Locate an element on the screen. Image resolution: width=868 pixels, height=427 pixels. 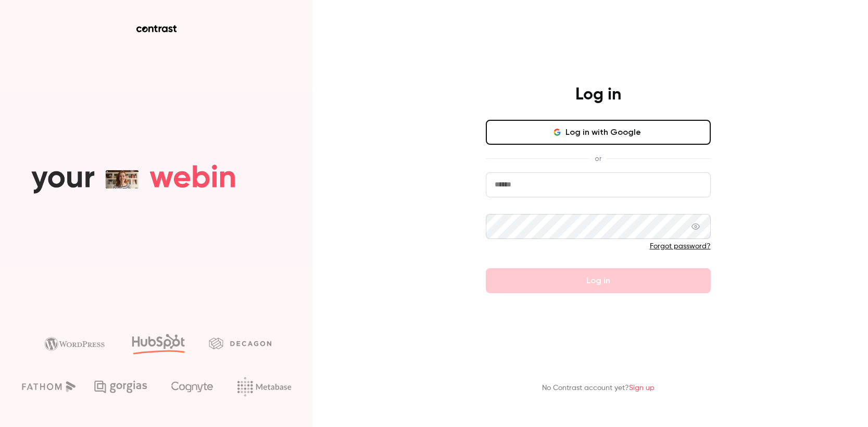
h4: Log in is located at coordinates (598, 95).